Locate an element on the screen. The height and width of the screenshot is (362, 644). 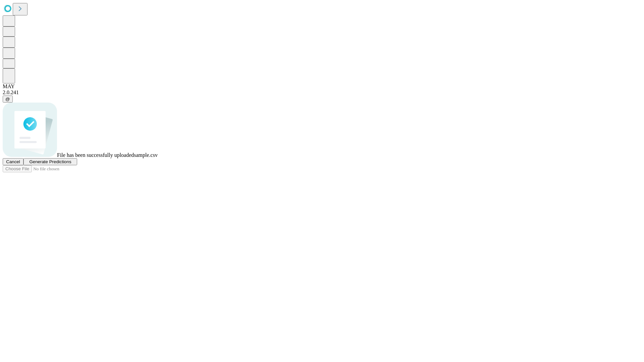
button: Cancel is located at coordinates (13, 162).